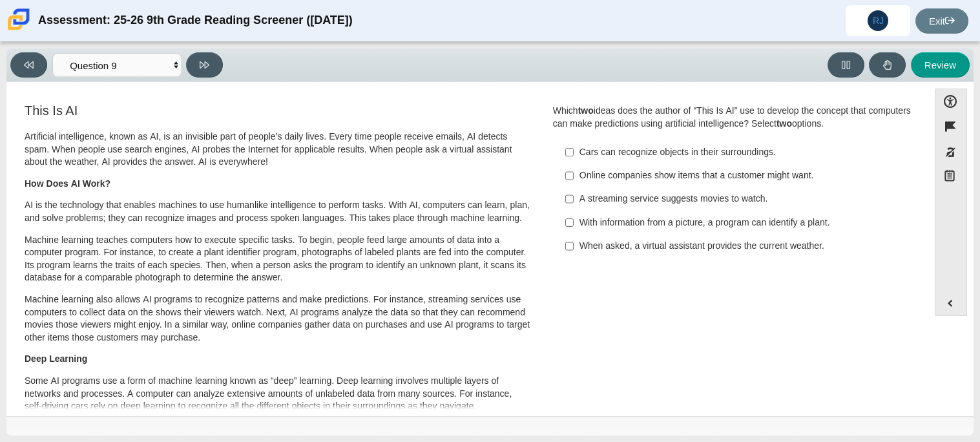 The height and width of the screenshot is (442, 980). Describe the element at coordinates (951, 126) in the screenshot. I see `button: Flag item` at that location.